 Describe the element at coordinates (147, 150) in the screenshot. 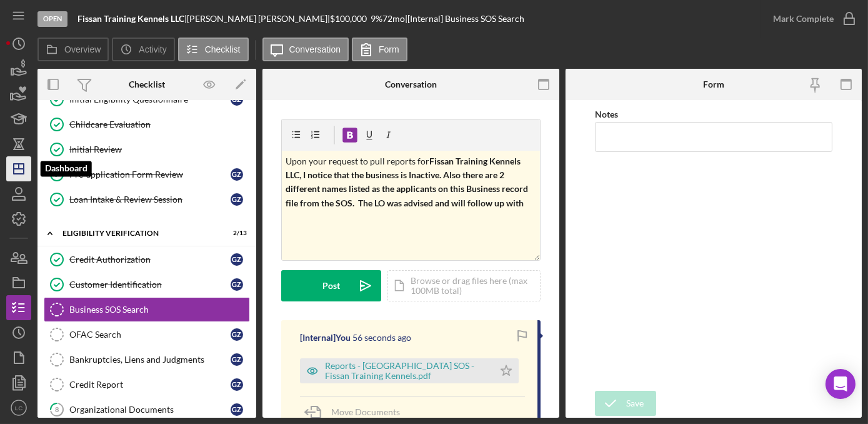

I see `a: Initial Review` at that location.